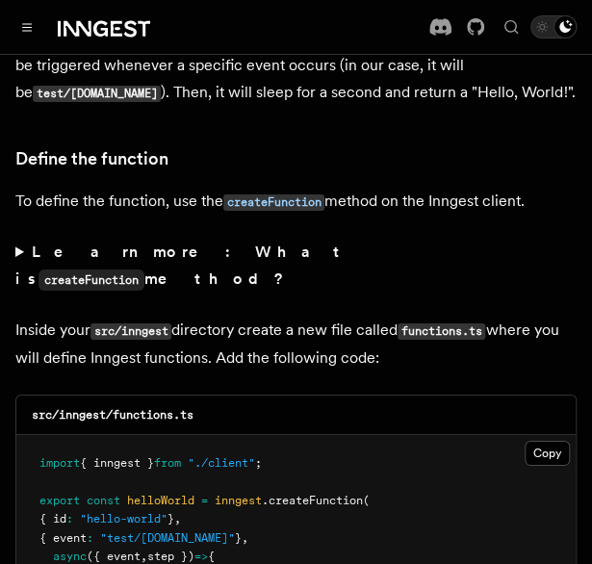 Image resolution: width=592 pixels, height=564 pixels. Describe the element at coordinates (63, 538) in the screenshot. I see `span: { event` at that location.